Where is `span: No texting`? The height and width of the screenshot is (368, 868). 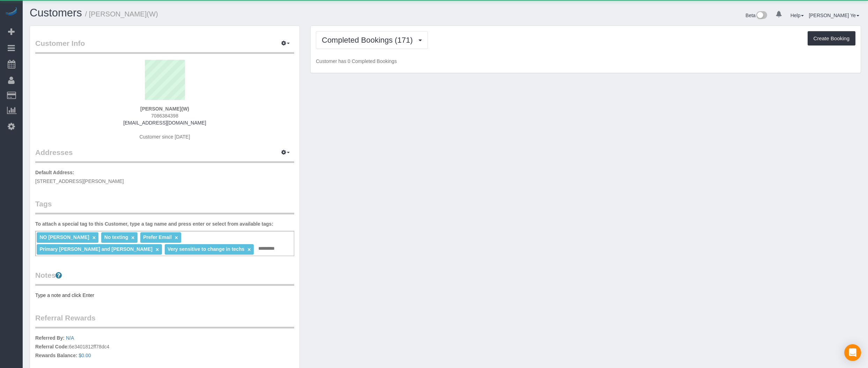 span: No texting is located at coordinates (116, 237).